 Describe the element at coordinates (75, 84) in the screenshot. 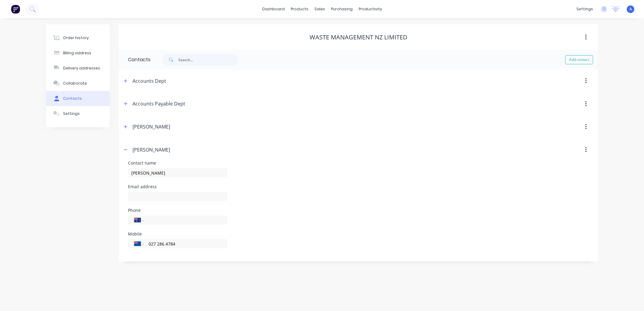

I see `div: Collaborate` at that location.